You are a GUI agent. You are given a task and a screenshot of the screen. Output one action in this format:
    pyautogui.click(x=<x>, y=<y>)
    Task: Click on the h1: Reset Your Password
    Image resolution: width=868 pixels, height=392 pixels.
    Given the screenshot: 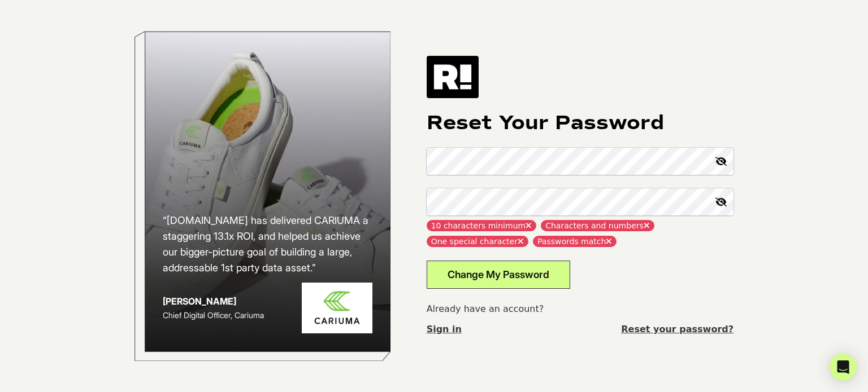 What is the action you would take?
    pyautogui.click(x=580, y=123)
    